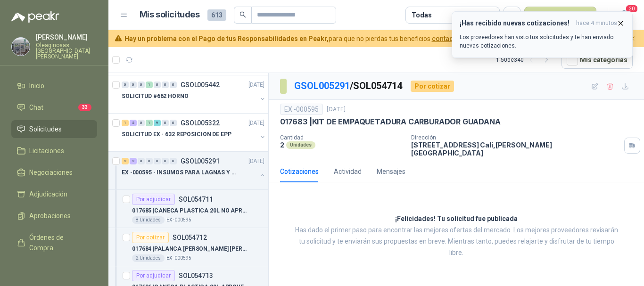 Image resolution: width=644 pixels, height=286 pixels. What do you see at coordinates (37, 86) in the screenshot?
I see `span: Inicio` at bounding box center [37, 86].